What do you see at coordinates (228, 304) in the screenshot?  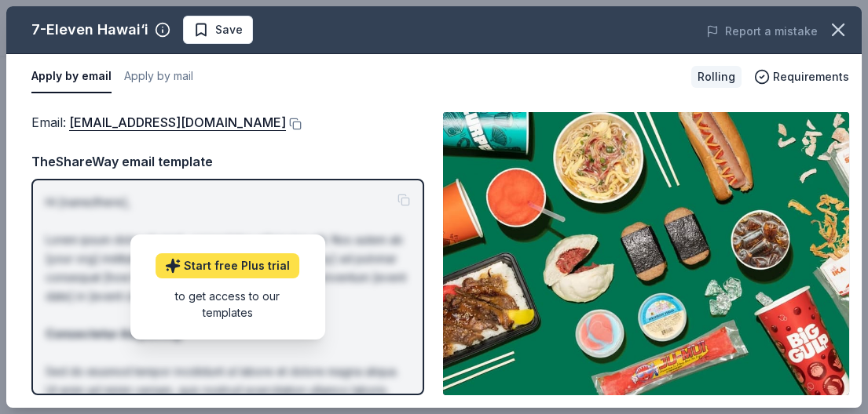 I see `div: to get access to our templates` at bounding box center [228, 304].